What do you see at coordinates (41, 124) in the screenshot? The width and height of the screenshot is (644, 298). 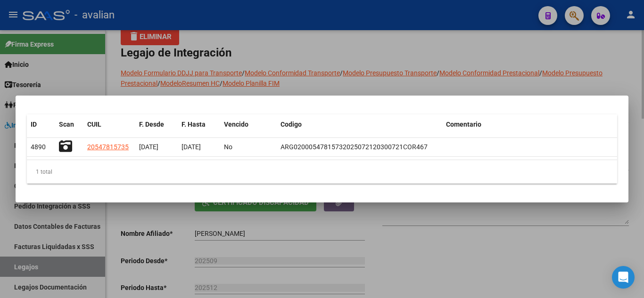 I see `datatable-header-cell: ID` at bounding box center [41, 124].